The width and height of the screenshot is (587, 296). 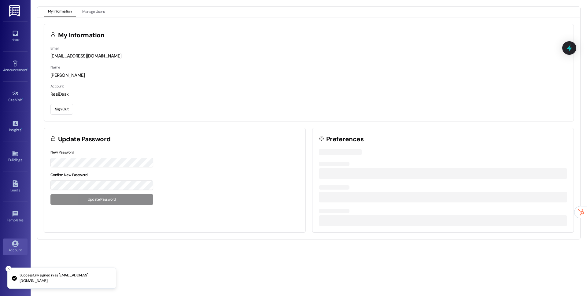 What do you see at coordinates (62, 109) in the screenshot?
I see `button: Sign Out` at bounding box center [62, 109].